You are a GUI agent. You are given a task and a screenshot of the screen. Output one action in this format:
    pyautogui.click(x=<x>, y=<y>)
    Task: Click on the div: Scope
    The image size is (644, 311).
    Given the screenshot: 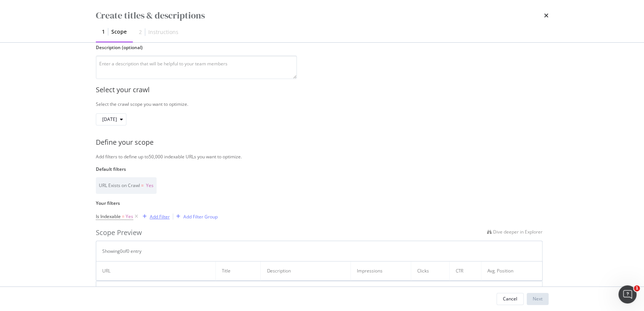 What is the action you would take?
    pyautogui.click(x=119, y=32)
    